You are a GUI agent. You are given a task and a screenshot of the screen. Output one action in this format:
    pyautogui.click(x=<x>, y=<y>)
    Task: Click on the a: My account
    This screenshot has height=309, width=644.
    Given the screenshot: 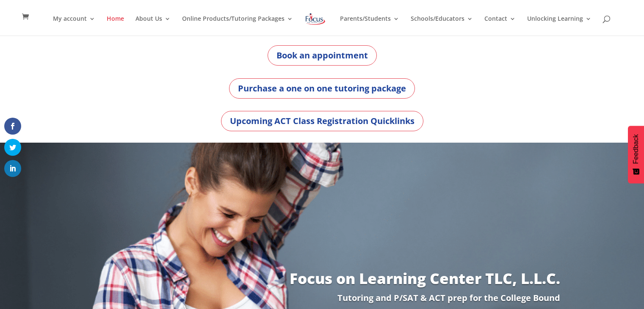 What is the action you would take?
    pyautogui.click(x=74, y=26)
    